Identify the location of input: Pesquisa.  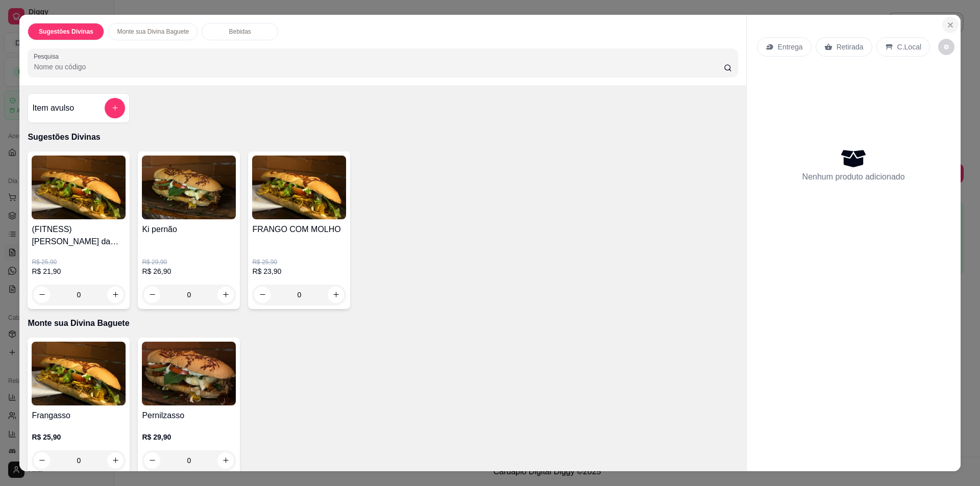
(378, 67).